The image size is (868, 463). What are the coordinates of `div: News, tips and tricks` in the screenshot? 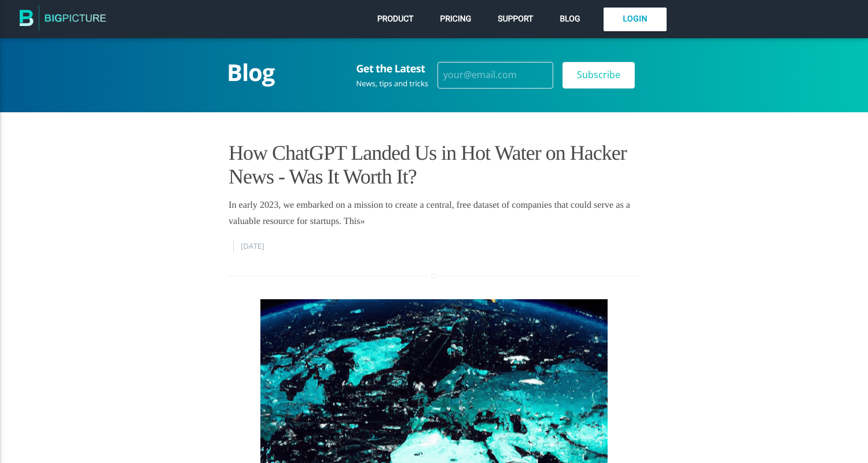 It's located at (392, 83).